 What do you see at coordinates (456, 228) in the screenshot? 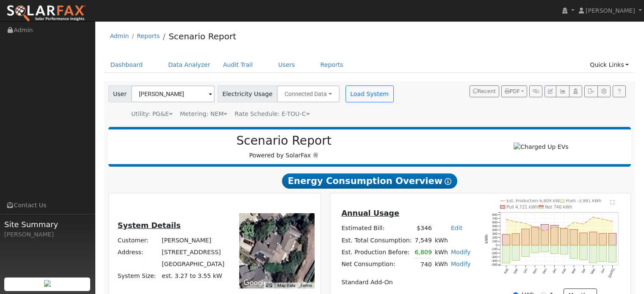
I see `a: Edit` at bounding box center [456, 228].